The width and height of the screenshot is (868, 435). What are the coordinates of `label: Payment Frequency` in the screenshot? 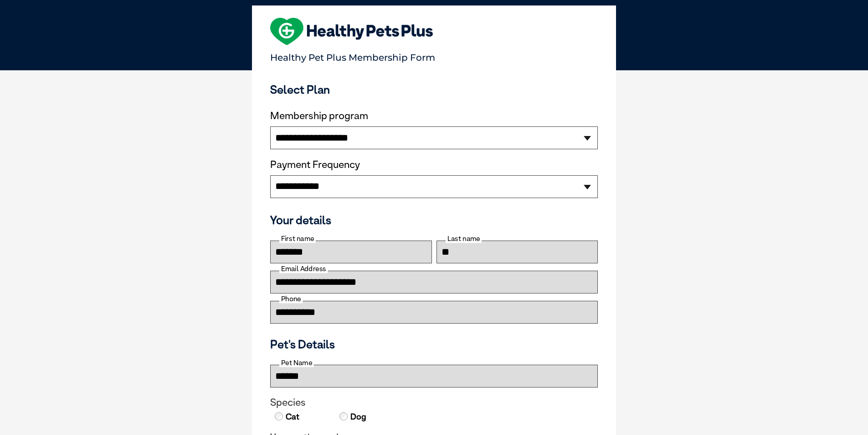 It's located at (315, 165).